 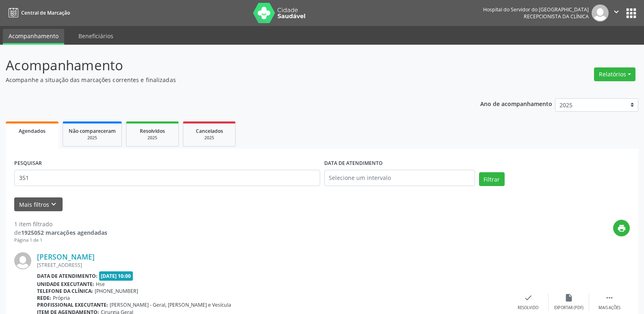 I want to click on label: PESQUISAR, so click(x=28, y=163).